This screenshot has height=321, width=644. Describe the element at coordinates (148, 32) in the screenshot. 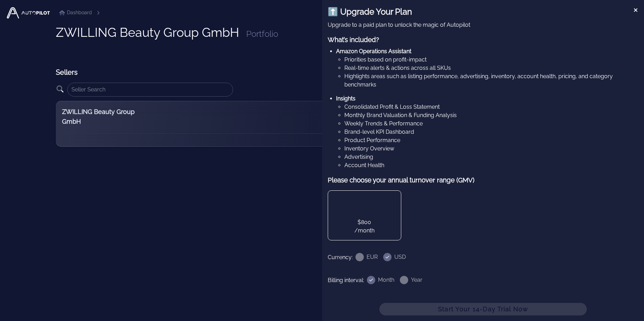

I see `h1: ZWILLING Beauty Group GmbH` at that location.